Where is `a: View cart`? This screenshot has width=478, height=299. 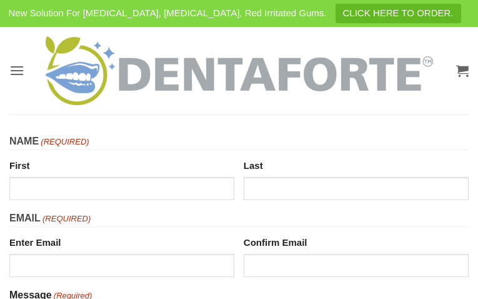
a: View cart is located at coordinates (462, 71).